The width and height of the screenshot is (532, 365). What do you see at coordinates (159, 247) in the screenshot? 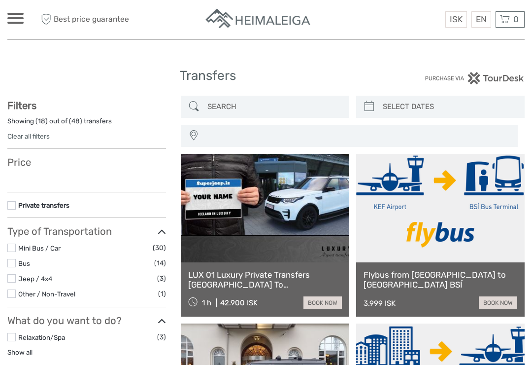
I see `span: (30)` at bounding box center [159, 247].